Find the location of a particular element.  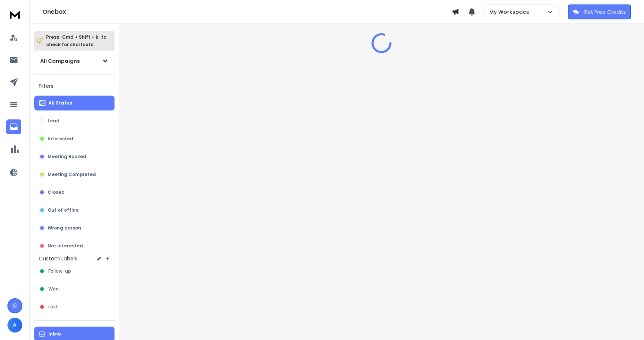

p: Wrong person is located at coordinates (64, 228).